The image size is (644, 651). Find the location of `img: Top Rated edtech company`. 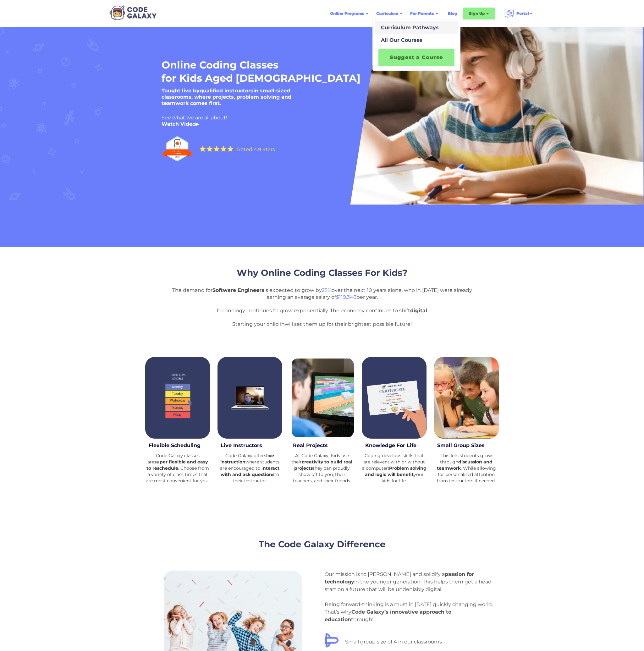

img: Top Rated edtech company is located at coordinates (177, 148).